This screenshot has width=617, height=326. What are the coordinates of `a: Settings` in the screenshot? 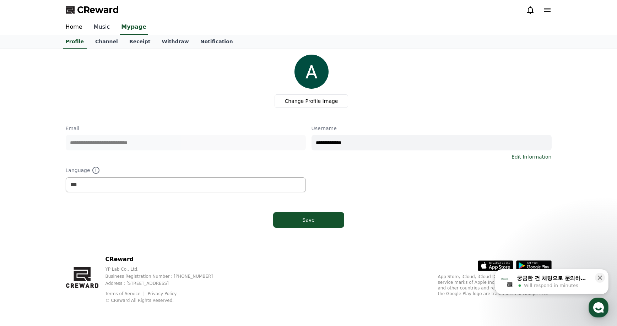 It's located at (114, 234).